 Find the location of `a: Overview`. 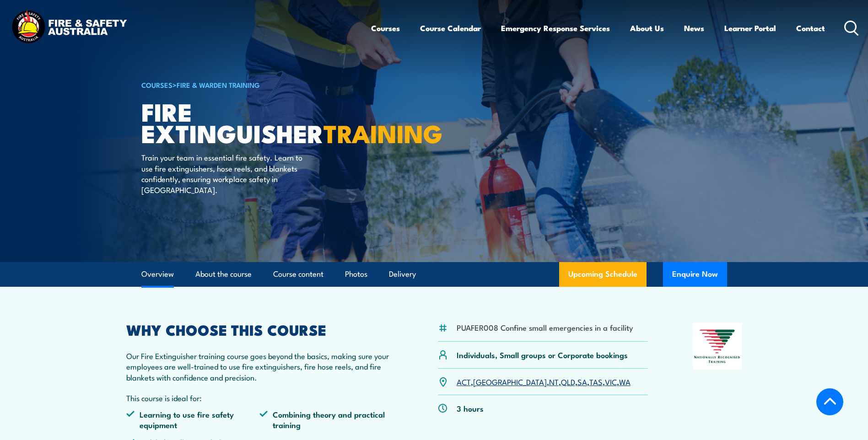

a: Overview is located at coordinates (157, 274).